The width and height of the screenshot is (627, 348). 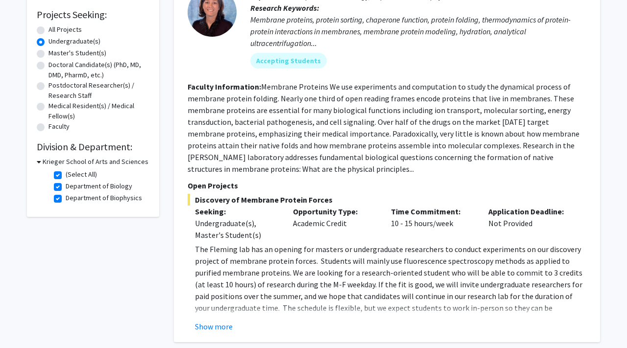 I want to click on label: Faculty, so click(x=59, y=126).